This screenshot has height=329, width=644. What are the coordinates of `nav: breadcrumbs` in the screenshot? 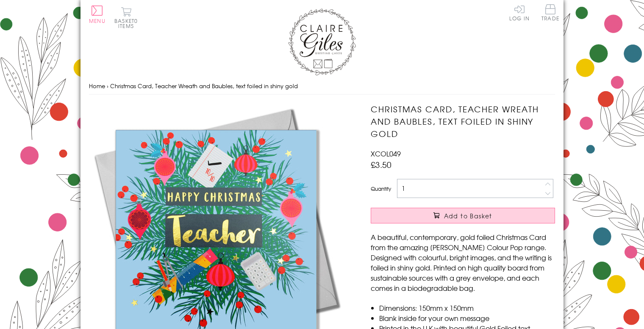 It's located at (322, 86).